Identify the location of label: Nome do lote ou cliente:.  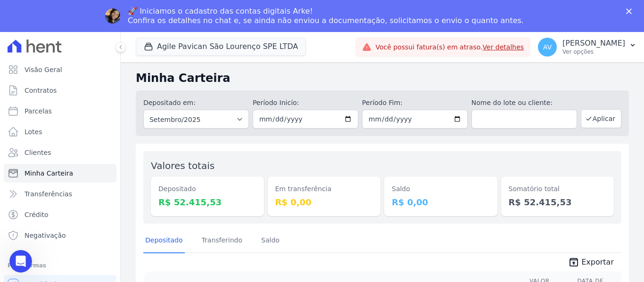
(524, 103).